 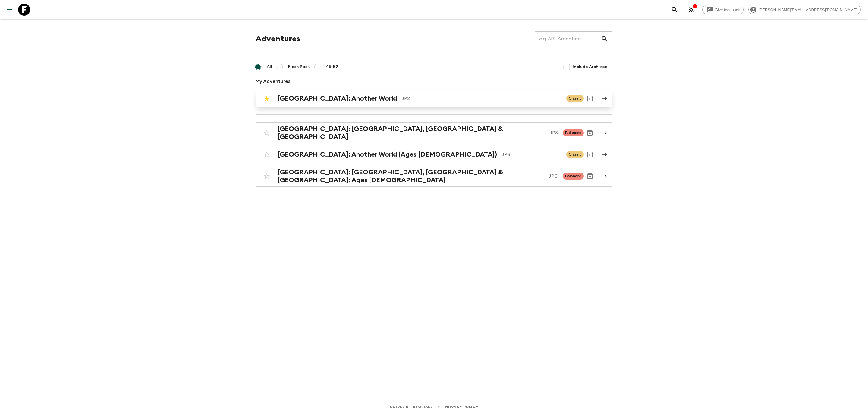 I want to click on span: Include Archived, so click(x=590, y=67).